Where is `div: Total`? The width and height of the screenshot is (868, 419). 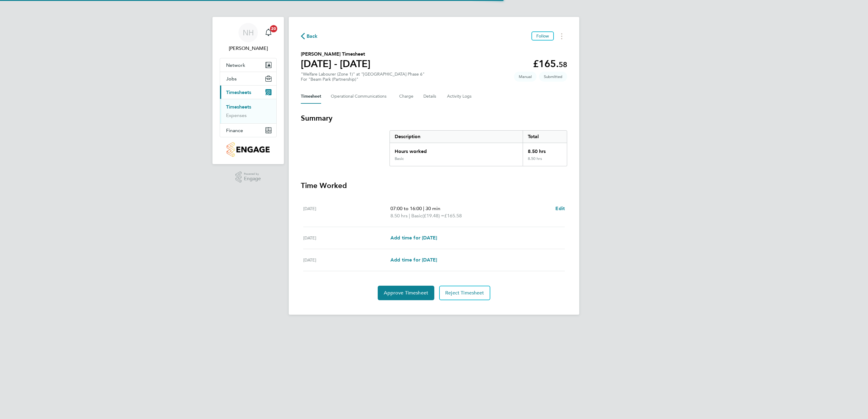
div: Total is located at coordinates (545, 136).